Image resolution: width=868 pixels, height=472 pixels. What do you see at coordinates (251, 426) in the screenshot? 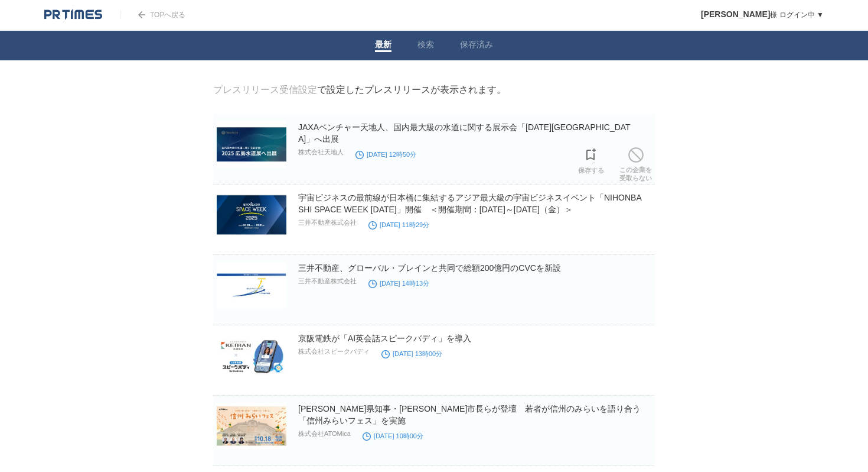
I see `img: 長野県知事・松本市長らが登壇 若者が信州のみらいを語り合う「信州みらいフェス」を実施` at bounding box center [251, 426].